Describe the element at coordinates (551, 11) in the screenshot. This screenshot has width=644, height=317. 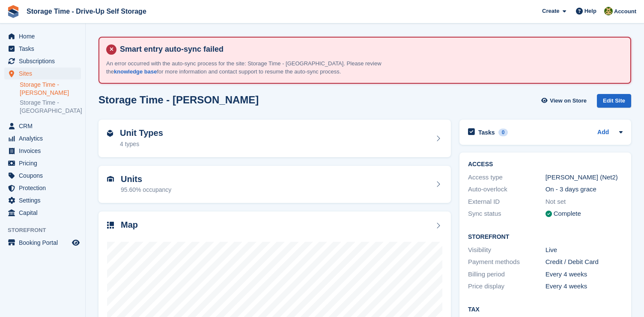
I see `span: Create` at that location.